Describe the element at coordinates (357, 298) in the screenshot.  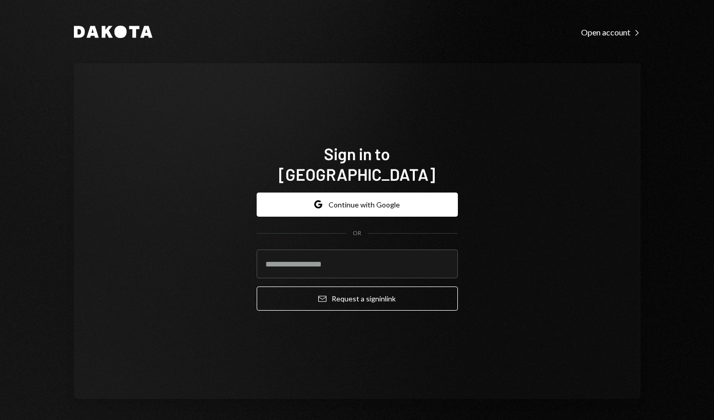
I see `button: Request a signinlink` at that location.